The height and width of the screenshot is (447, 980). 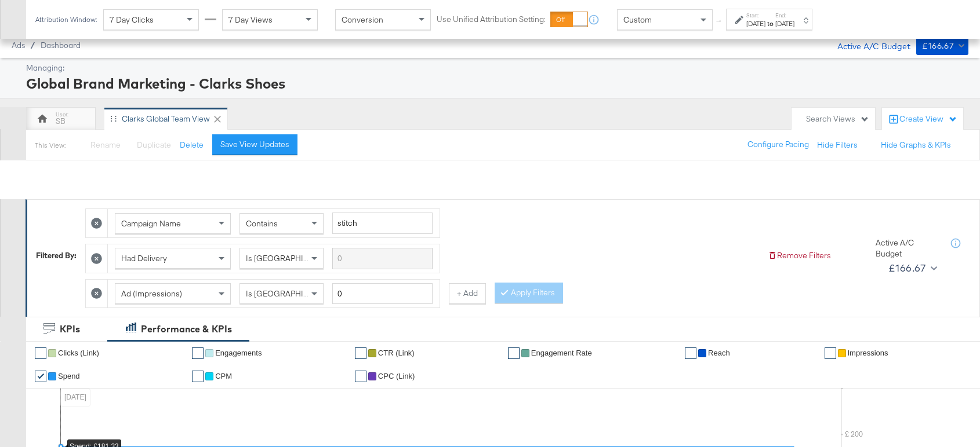 I want to click on button: Hide Filters, so click(x=837, y=145).